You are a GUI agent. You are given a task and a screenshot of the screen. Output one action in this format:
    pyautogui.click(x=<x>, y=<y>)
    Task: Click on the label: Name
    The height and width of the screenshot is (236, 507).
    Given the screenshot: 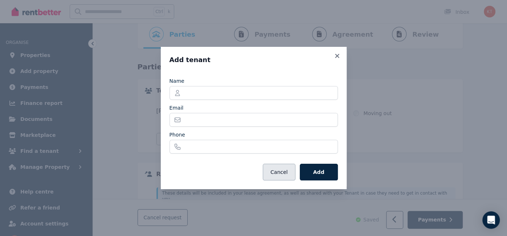 What is the action you would take?
    pyautogui.click(x=177, y=81)
    